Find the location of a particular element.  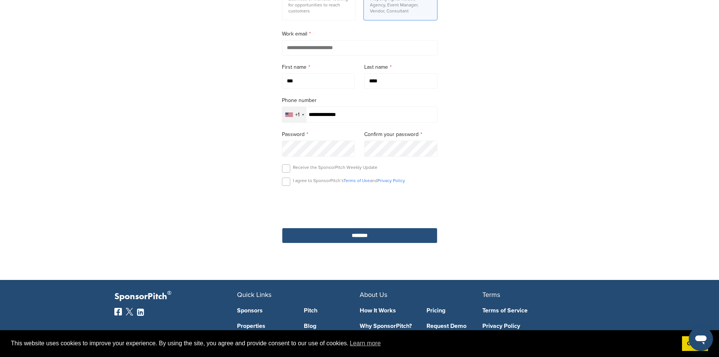

a: Terms of Service is located at coordinates (538, 310).